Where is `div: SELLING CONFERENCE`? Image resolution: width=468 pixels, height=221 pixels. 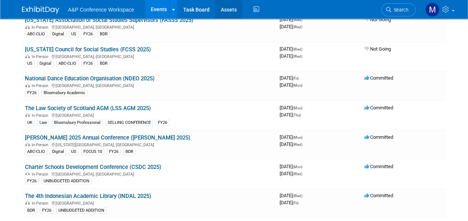
div: SELLING CONFERENCE is located at coordinates (129, 123).